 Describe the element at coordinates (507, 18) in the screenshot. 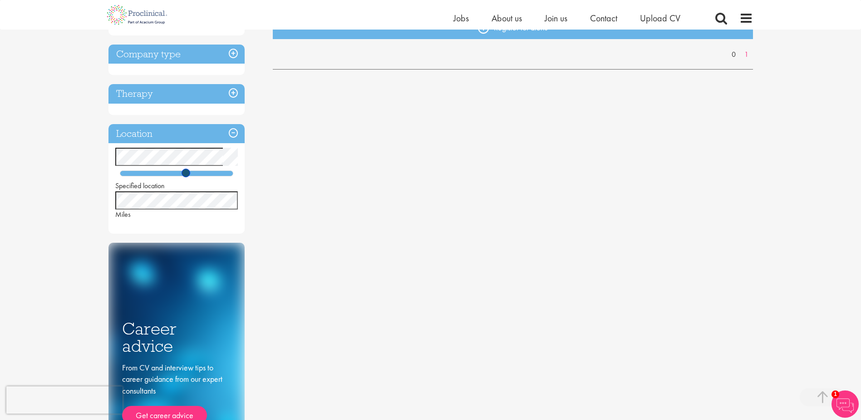

I see `a: About us` at that location.